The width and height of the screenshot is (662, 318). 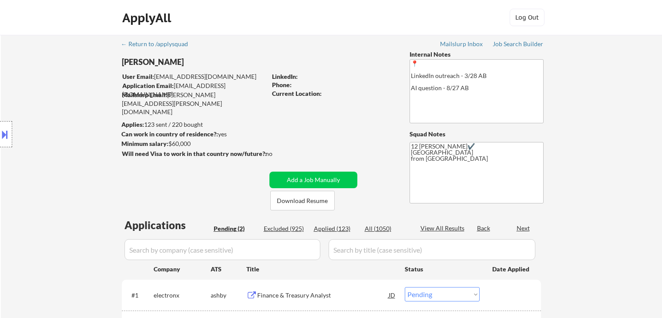 I want to click on div: ApplyAll, so click(x=148, y=18).